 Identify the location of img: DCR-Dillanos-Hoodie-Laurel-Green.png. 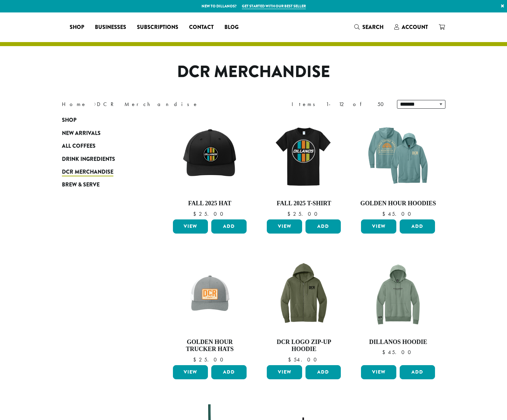
(398, 294).